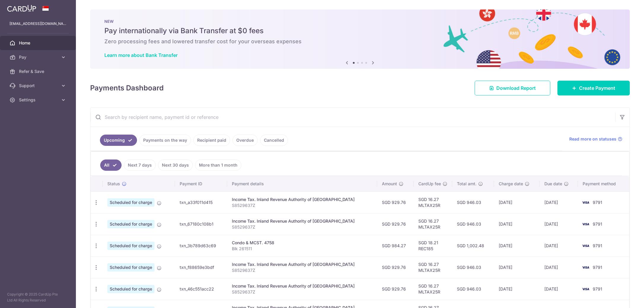 Image resolution: width=644 pixels, height=308 pixels. What do you see at coordinates (593, 139) in the screenshot?
I see `span: Read more on statuses` at bounding box center [593, 139].